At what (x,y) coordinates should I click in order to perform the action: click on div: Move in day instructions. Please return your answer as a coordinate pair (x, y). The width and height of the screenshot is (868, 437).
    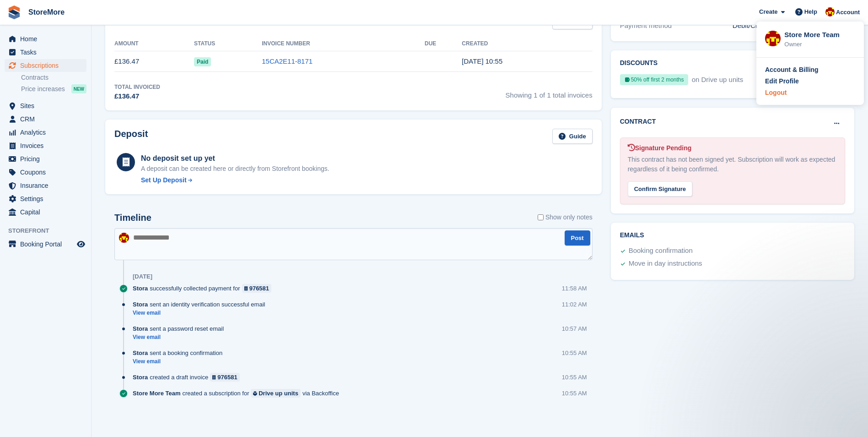
    Looking at the image, I should click on (665, 264).